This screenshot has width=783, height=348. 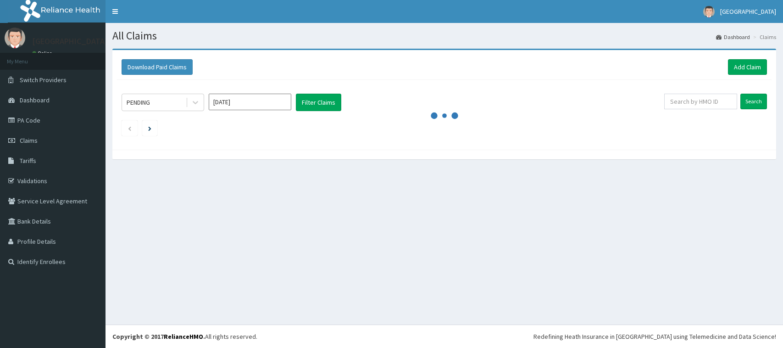 I want to click on span: Tariffs, so click(x=28, y=161).